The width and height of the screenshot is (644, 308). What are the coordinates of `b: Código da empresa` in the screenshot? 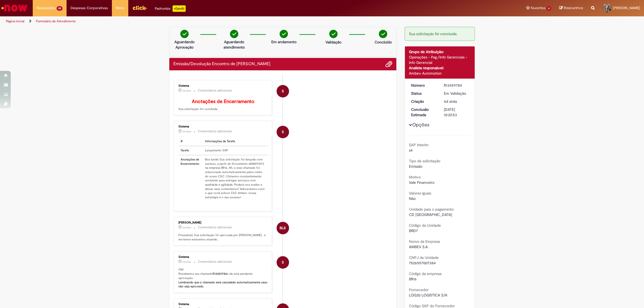 It's located at (425, 274).